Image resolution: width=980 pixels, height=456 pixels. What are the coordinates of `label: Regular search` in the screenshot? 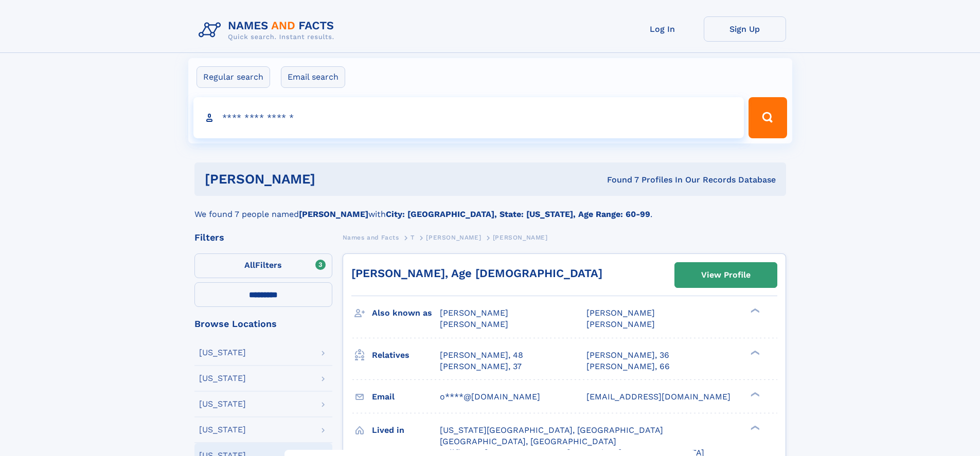 It's located at (233, 77).